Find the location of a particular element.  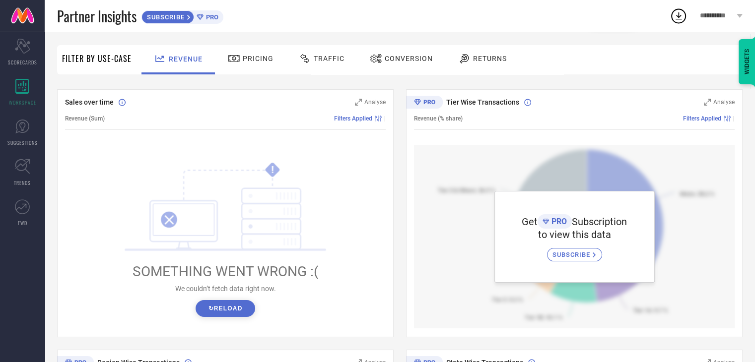

span: Revenue is located at coordinates (186, 59).